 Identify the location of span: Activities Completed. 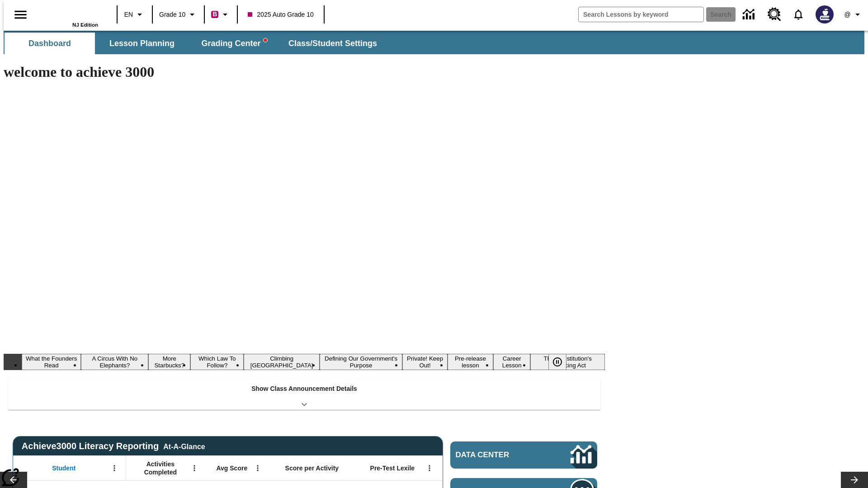
(160, 468).